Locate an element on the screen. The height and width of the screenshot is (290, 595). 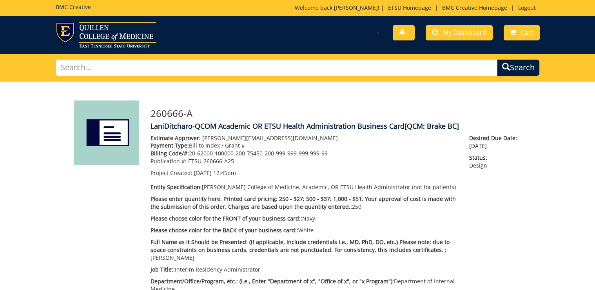
span: Status: is located at coordinates (495, 158).